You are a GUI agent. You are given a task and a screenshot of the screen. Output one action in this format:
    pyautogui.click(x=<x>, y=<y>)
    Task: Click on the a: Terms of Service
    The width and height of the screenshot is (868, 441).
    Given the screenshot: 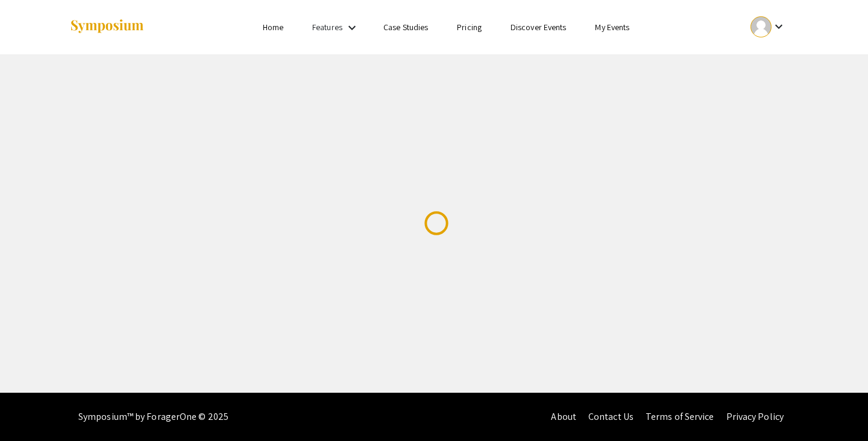 What is the action you would take?
    pyautogui.click(x=680, y=416)
    